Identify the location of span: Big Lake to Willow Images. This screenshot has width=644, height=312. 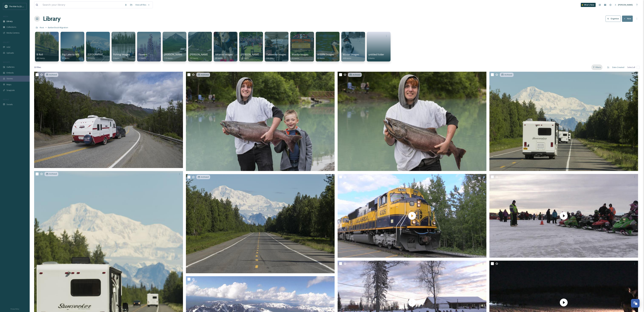
(77, 54).